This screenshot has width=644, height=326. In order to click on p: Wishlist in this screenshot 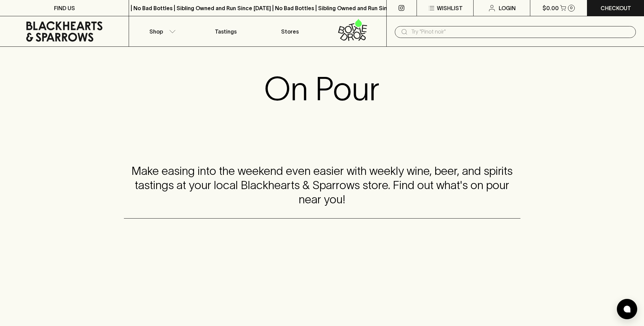, I will do `click(450, 8)`.